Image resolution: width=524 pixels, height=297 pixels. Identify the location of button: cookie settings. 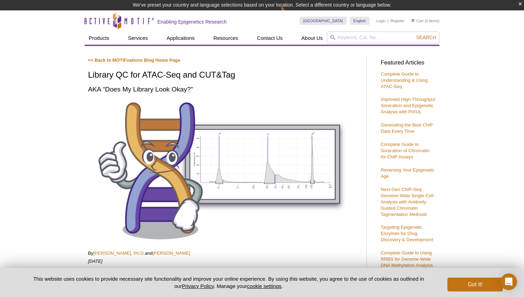
(264, 286).